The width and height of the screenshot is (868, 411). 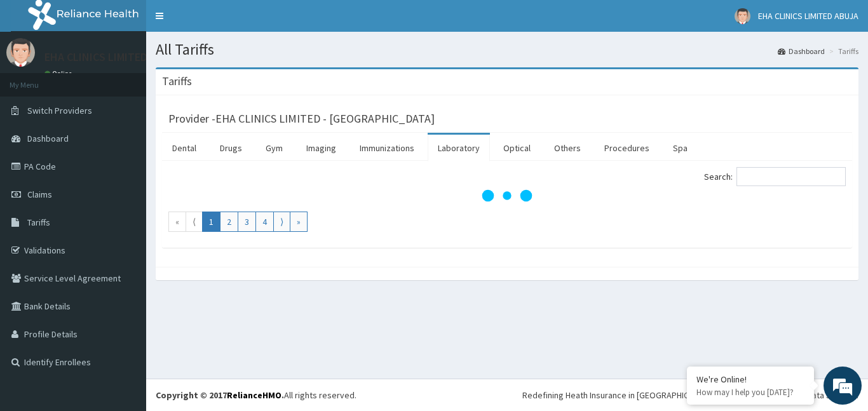 What do you see at coordinates (194, 222) in the screenshot?
I see `a: Go to previous page` at bounding box center [194, 222].